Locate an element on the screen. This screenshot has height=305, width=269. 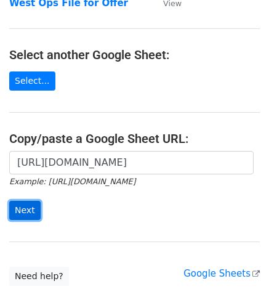
input: Paste your Google Sheet URL here is located at coordinates (131, 162).